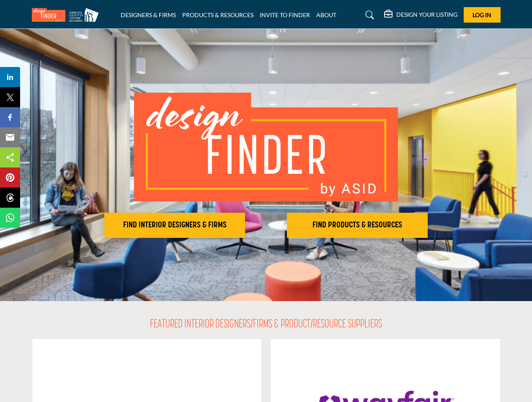  I want to click on button: Log In, so click(482, 15).